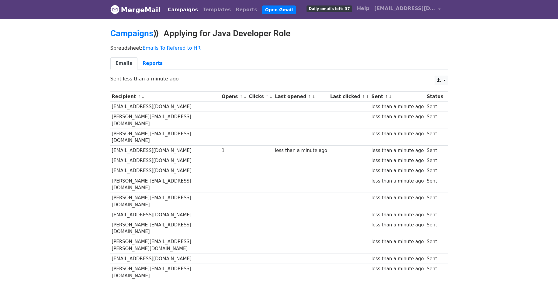  Describe the element at coordinates (124, 63) in the screenshot. I see `a: Emails` at that location.